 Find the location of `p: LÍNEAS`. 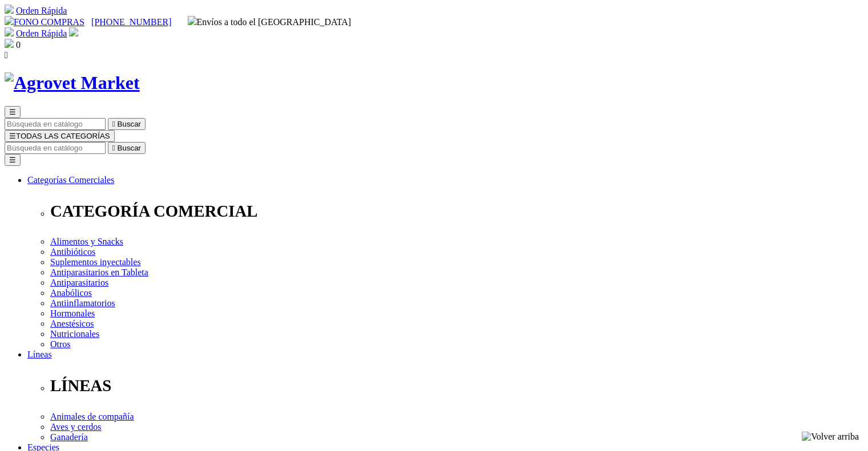

p: LÍNEAS is located at coordinates (457, 385).